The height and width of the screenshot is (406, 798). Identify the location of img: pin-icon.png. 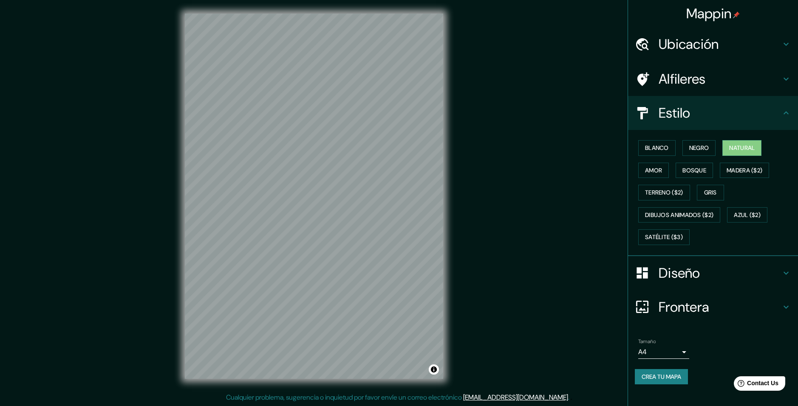
(736, 15).